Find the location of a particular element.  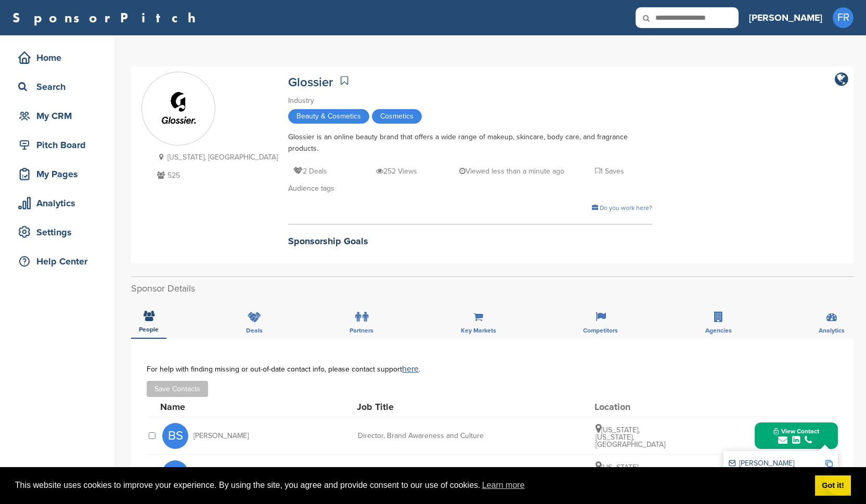

p: 2 Deals is located at coordinates (310, 171).